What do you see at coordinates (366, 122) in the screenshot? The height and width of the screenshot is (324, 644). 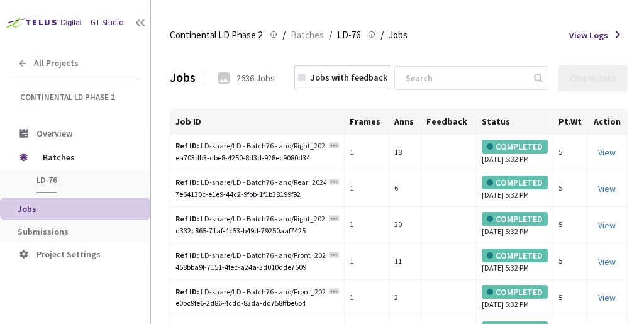 I see `th: Frames` at bounding box center [366, 122].